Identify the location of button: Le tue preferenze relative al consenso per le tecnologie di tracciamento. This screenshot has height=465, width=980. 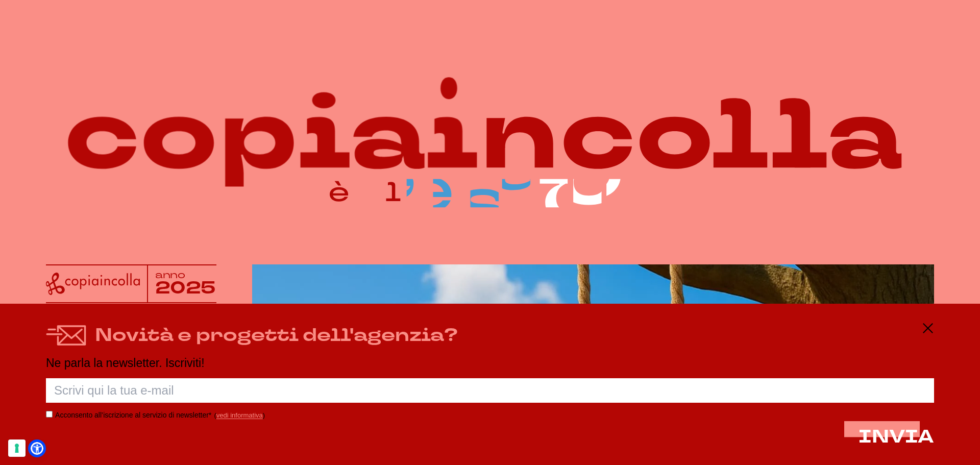
(17, 448).